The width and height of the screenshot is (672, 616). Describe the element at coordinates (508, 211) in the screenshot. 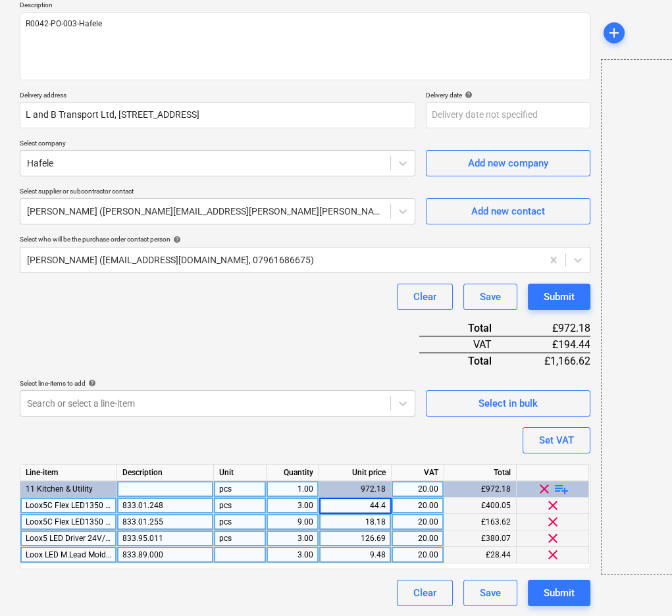

I see `button: Add new contact` at that location.